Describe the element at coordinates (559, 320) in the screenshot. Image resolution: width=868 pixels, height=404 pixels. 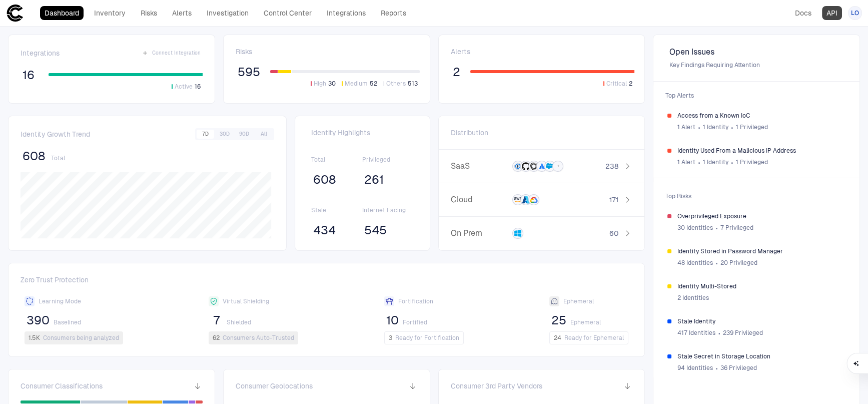
I see `span: 25` at that location.